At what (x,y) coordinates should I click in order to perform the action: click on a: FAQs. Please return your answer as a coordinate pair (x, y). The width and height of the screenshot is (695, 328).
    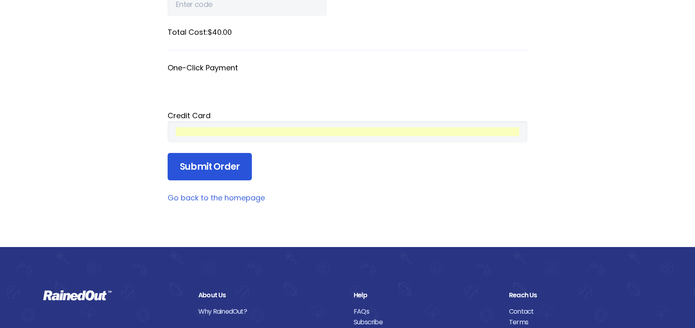
    Looking at the image, I should click on (425, 311).